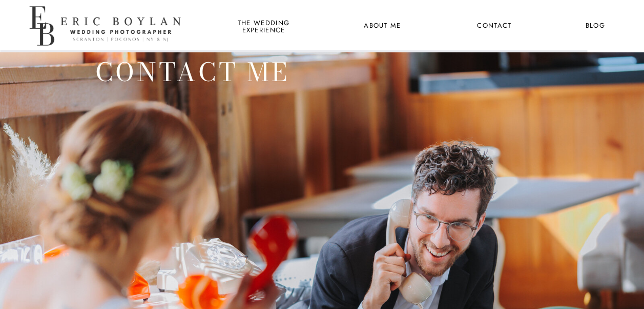 The width and height of the screenshot is (644, 309). I want to click on nav: About Me, so click(382, 26).